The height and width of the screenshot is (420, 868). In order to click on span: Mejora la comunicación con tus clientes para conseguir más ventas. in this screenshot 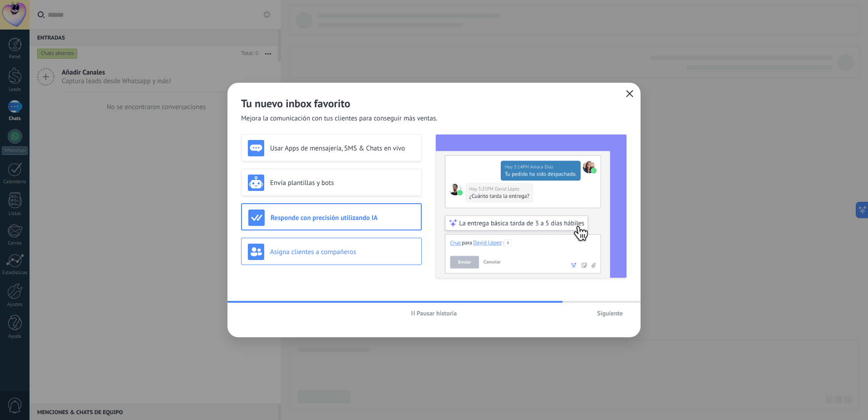, I will do `click(339, 118)`.